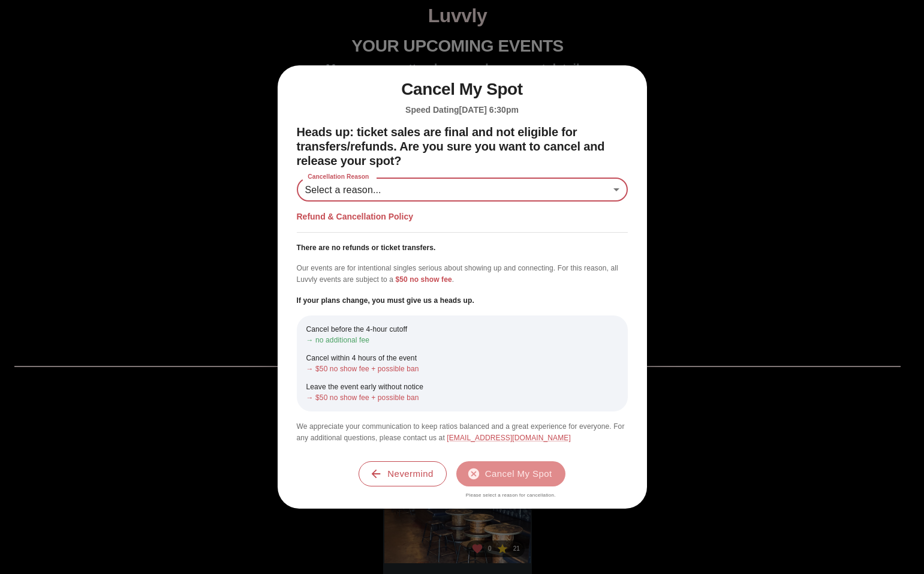 This screenshot has width=924, height=574. What do you see at coordinates (462, 433) in the screenshot?
I see `p: We appreciate your communication to keep ratios balanced and a great experience for everyone. For...` at bounding box center [462, 433].